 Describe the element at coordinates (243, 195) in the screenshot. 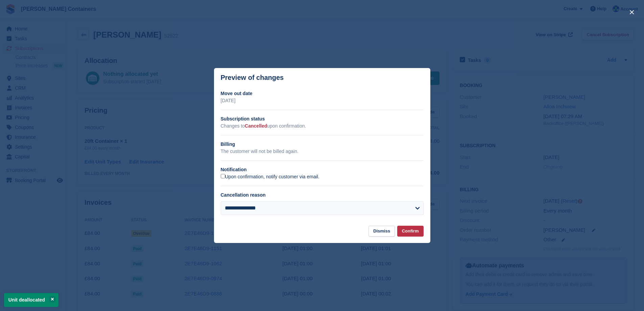

I see `label: Cancellation reason` at that location.